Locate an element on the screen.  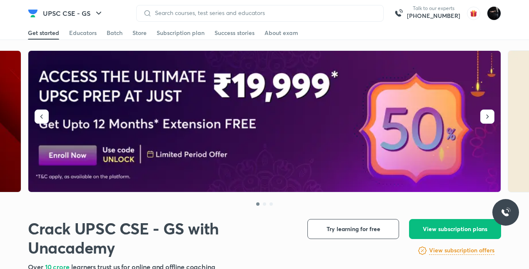
a: Batch is located at coordinates (115, 33).